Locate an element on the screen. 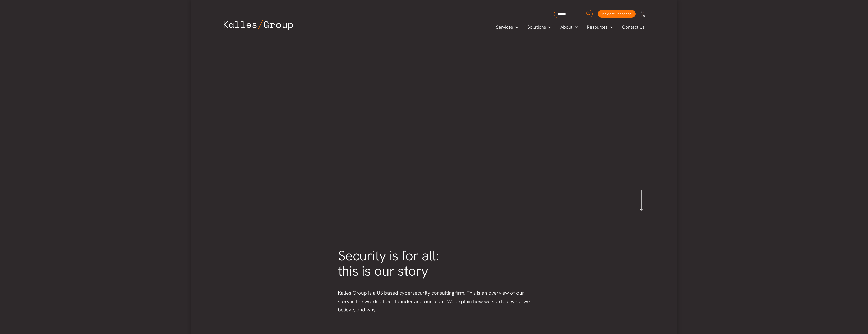 The width and height of the screenshot is (868, 334). span: Security is for all: this is our story is located at coordinates (388, 263).